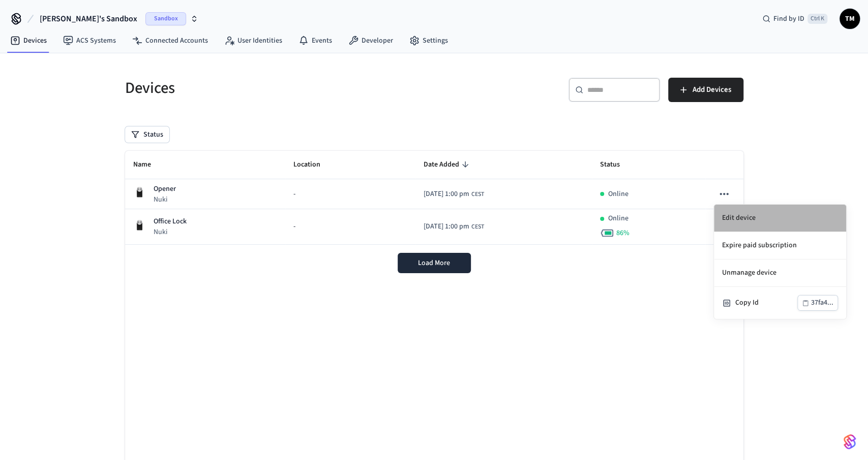 The width and height of the screenshot is (868, 460). What do you see at coordinates (766, 303) in the screenshot?
I see `div: Copy Id` at bounding box center [766, 303].